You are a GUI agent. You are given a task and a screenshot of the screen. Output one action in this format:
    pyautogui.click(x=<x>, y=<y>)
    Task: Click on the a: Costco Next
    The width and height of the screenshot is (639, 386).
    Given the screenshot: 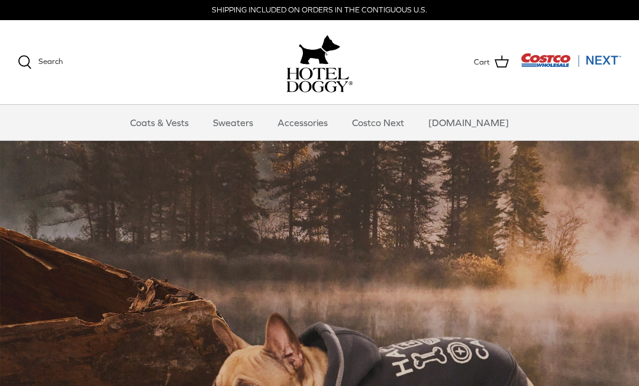 What is the action you would take?
    pyautogui.click(x=378, y=122)
    